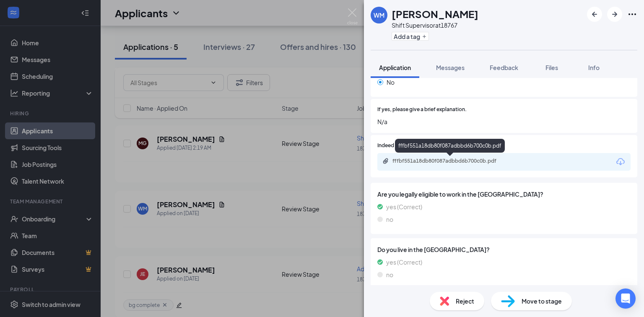  I want to click on span: Application, so click(395, 68).